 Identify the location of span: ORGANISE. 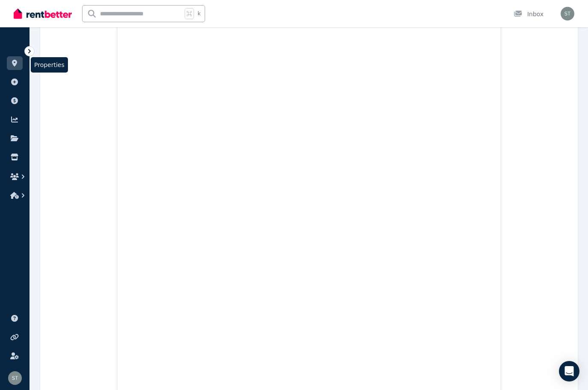
(20, 50).